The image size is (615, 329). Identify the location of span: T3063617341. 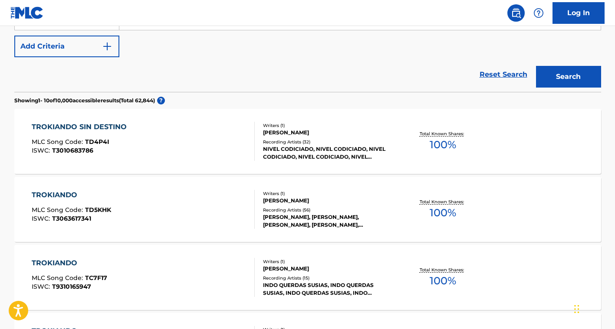
(72, 219).